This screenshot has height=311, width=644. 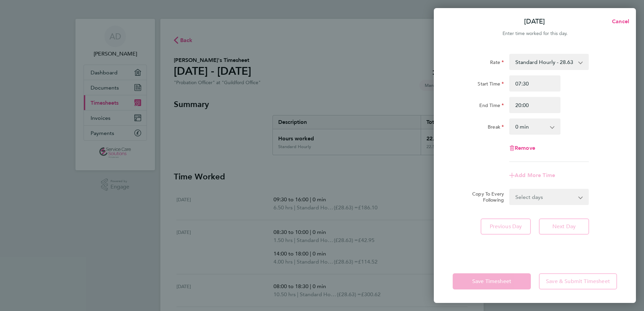 I want to click on button: Cancel, so click(x=618, y=21).